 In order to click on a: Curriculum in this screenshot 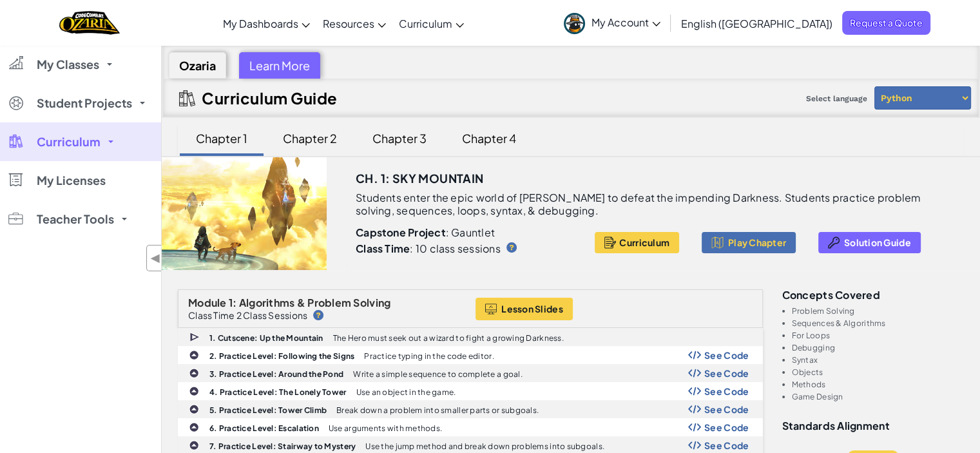, I will do `click(431, 24)`.